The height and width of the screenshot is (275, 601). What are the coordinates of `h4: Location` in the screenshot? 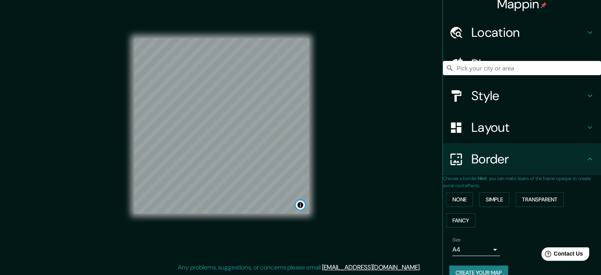 It's located at (528, 32).